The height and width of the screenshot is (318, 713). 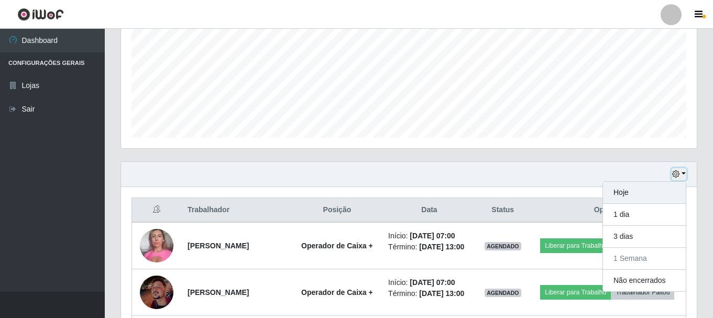 What do you see at coordinates (503, 210) in the screenshot?
I see `th: Status` at bounding box center [503, 210].